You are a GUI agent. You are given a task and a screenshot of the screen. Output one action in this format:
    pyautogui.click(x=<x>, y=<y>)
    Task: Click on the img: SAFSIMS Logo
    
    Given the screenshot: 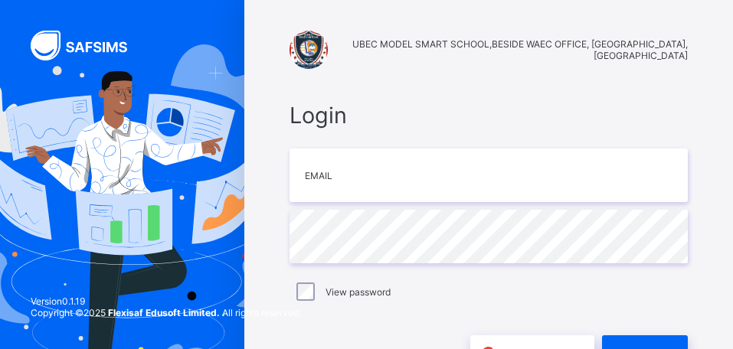 What is the action you would take?
    pyautogui.click(x=88, y=45)
    